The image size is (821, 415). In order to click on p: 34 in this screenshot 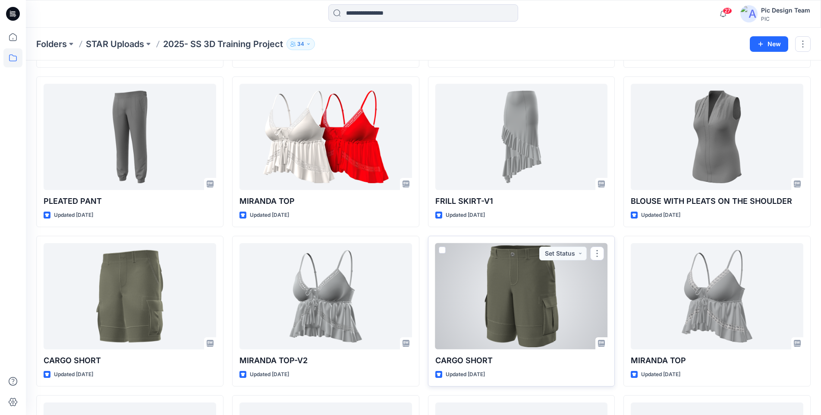, I will do `click(301, 44)`.